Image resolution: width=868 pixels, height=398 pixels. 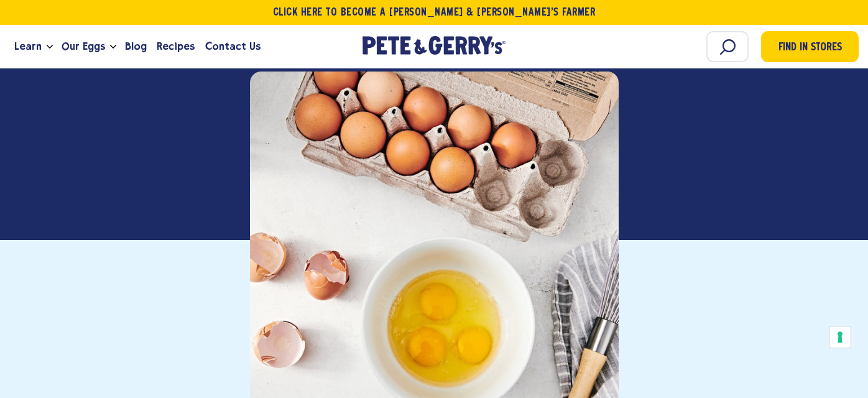 What do you see at coordinates (840, 337) in the screenshot?
I see `button: Your consent preferences for tracking technologies` at bounding box center [840, 337].